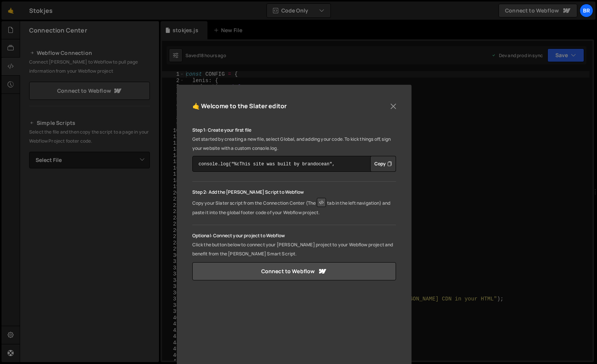  Describe the element at coordinates (294, 130) in the screenshot. I see `p: Step 1: Create your first file` at that location.